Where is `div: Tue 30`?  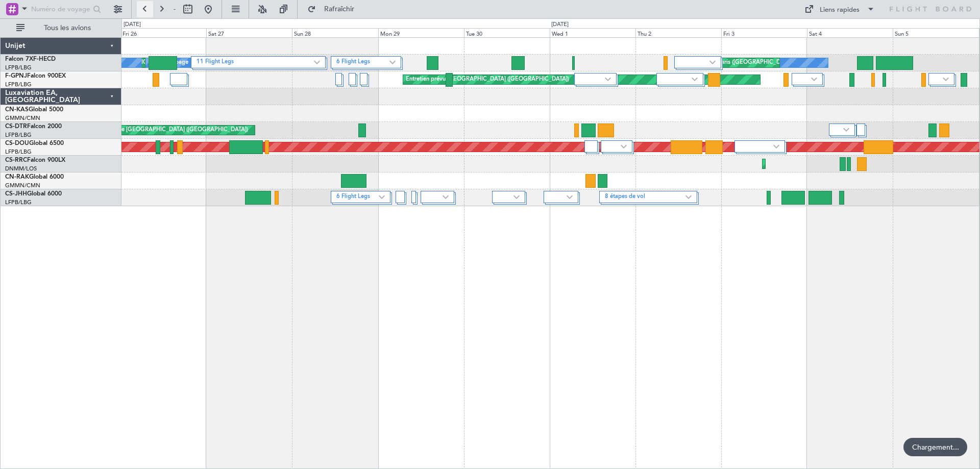 div: Tue 30 is located at coordinates (507, 33).